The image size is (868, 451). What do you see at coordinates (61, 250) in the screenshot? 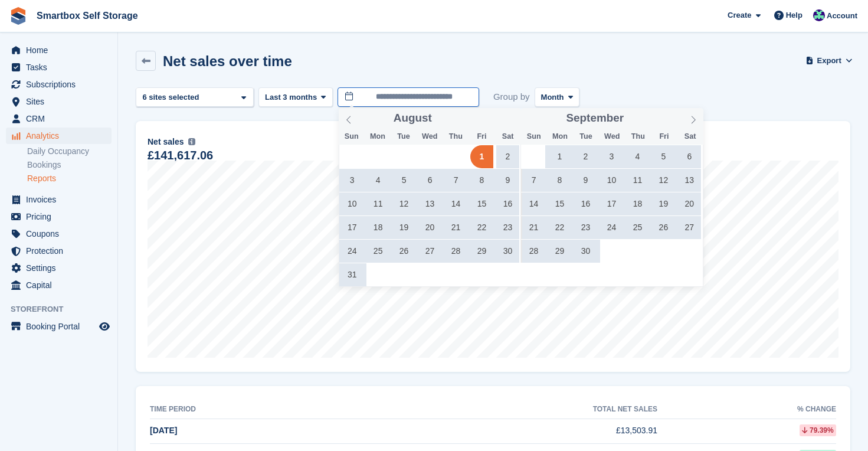
I see `span: Protection` at bounding box center [61, 250].